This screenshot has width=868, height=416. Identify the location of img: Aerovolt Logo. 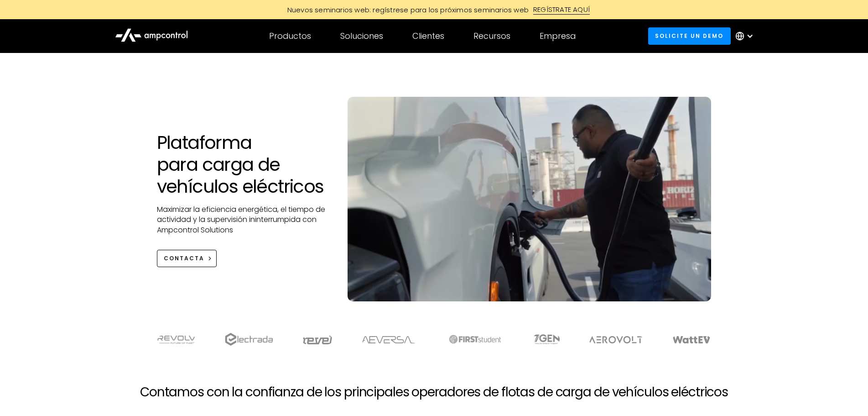
(616, 340).